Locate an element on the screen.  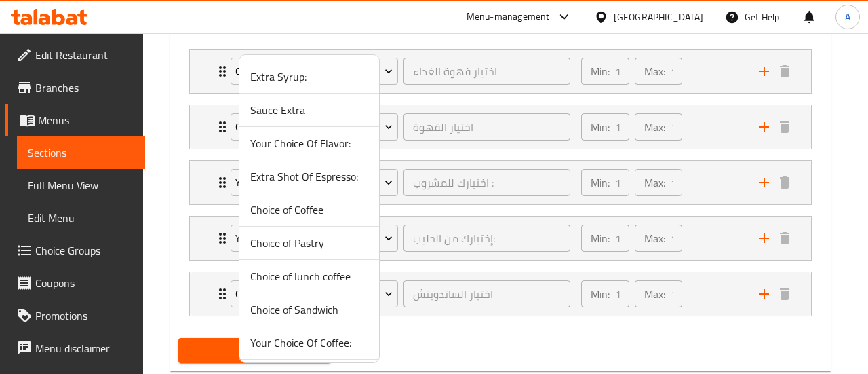
span: Sauce Extra is located at coordinates (309, 109).